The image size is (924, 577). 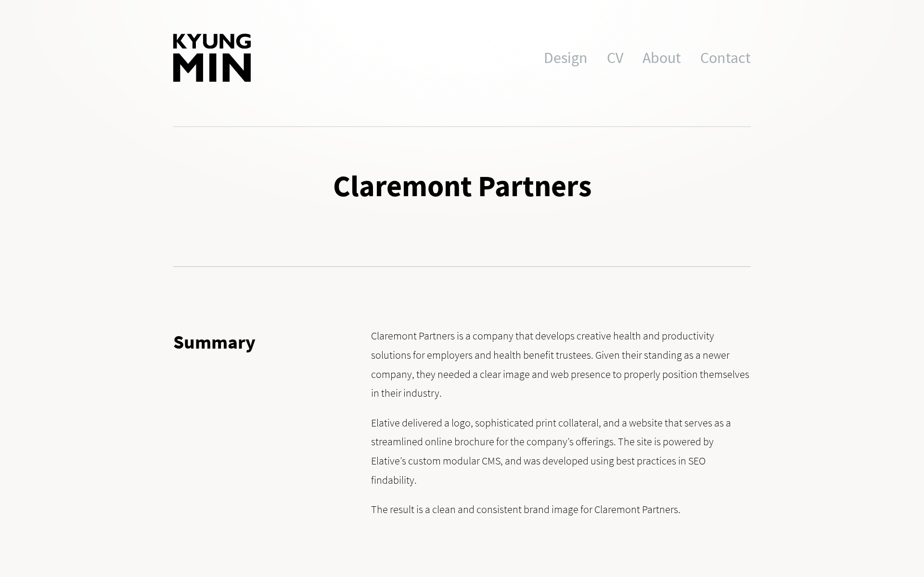 I want to click on a: Contact, so click(x=725, y=58).